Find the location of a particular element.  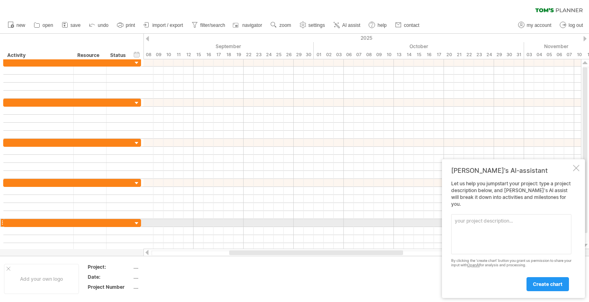

div: Thursday, 11 September 2025 is located at coordinates (178, 54).